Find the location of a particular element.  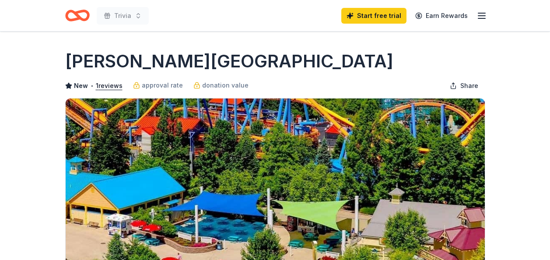

a: donation value is located at coordinates (221, 85).